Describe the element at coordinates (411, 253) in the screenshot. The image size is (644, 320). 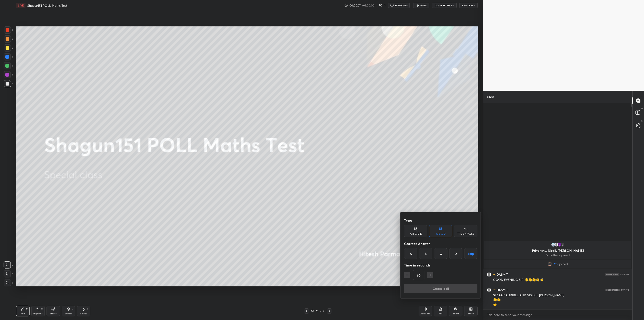
I see `div: A` at that location.